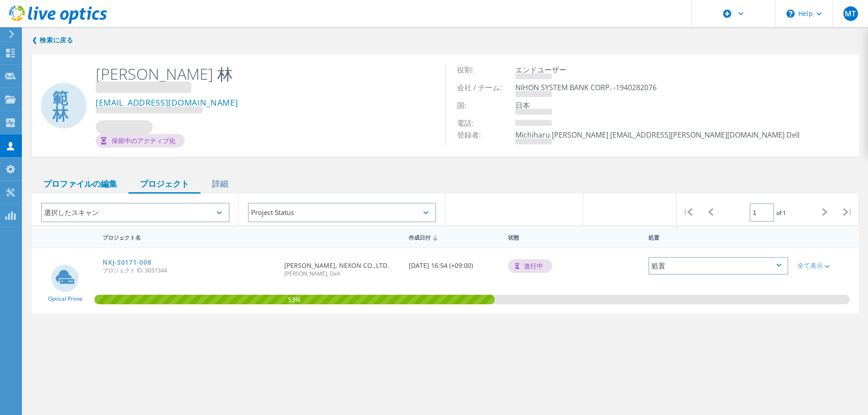  What do you see at coordinates (850, 14) in the screenshot?
I see `span: MT` at bounding box center [850, 14].